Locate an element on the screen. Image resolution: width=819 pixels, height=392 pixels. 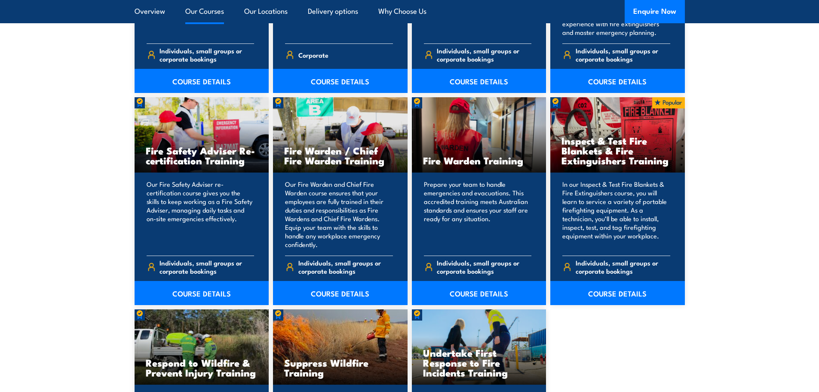
p: In our Inspect & Test Fire Blankets & Fire Extinguishers course, you will learn to service a vari... is located at coordinates (616, 214).